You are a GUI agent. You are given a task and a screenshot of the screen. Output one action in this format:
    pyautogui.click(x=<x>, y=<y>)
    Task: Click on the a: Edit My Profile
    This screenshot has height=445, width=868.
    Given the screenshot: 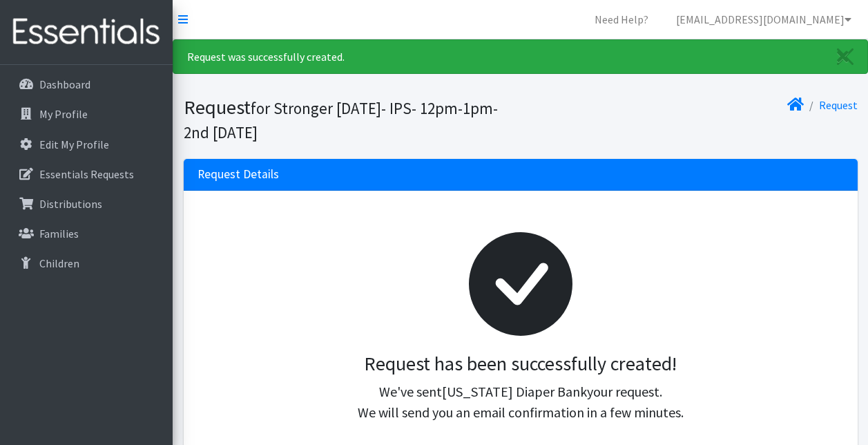 What is the action you would take?
    pyautogui.click(x=86, y=144)
    